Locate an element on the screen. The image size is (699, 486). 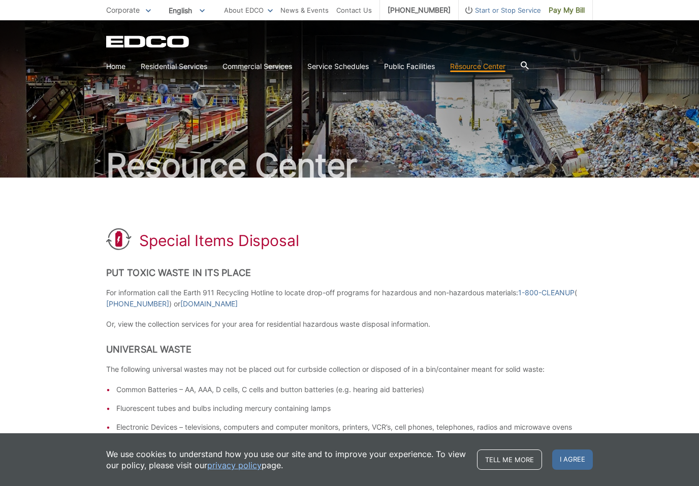
a: Commercial Services is located at coordinates (257, 67).